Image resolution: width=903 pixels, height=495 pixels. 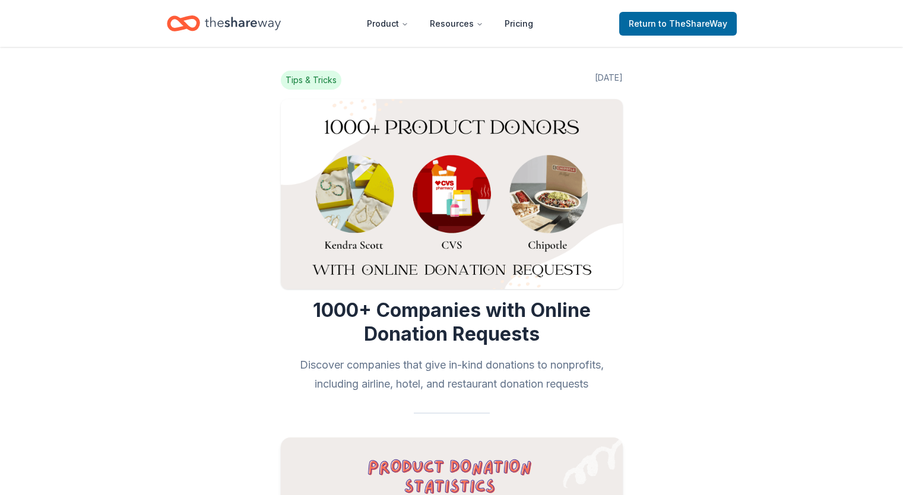 What do you see at coordinates (311, 80) in the screenshot?
I see `span: Tips & Tricks` at bounding box center [311, 80].